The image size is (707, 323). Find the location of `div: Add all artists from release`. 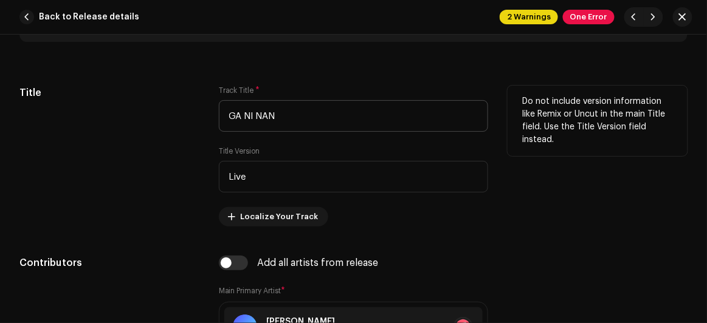

div: Add all artists from release is located at coordinates (318, 263).